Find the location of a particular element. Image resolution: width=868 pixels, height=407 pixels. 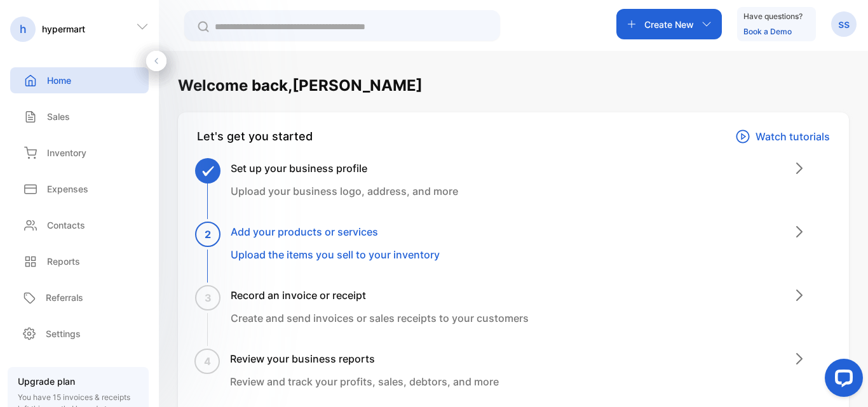

p: Sales is located at coordinates (58, 116).